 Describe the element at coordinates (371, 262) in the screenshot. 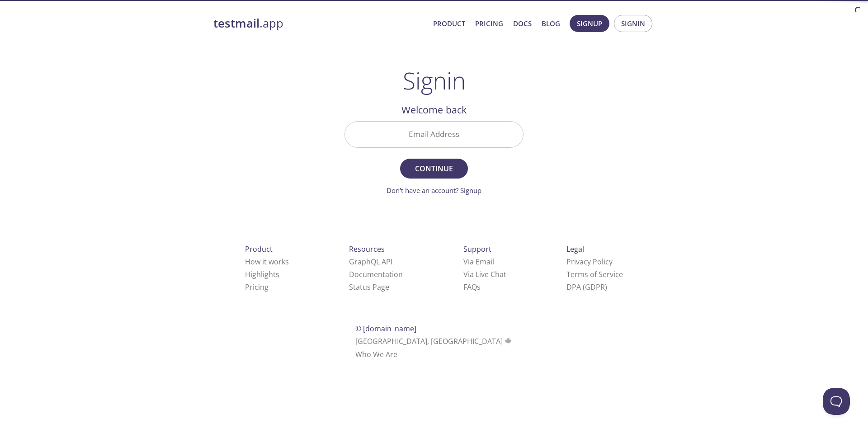

I see `a: GraphQL API` at that location.